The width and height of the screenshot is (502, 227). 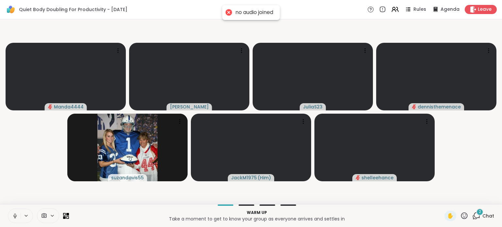 I want to click on span: Leave, so click(x=484, y=9).